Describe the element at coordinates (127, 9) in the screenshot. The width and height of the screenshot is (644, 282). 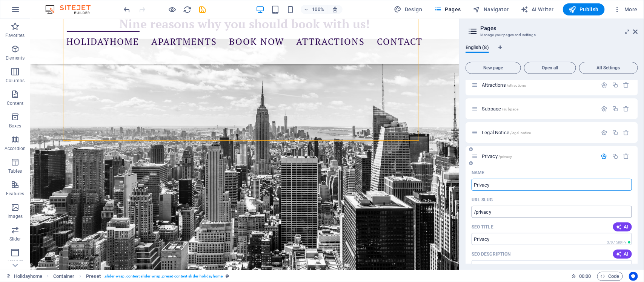
I see `button: undo` at that location.